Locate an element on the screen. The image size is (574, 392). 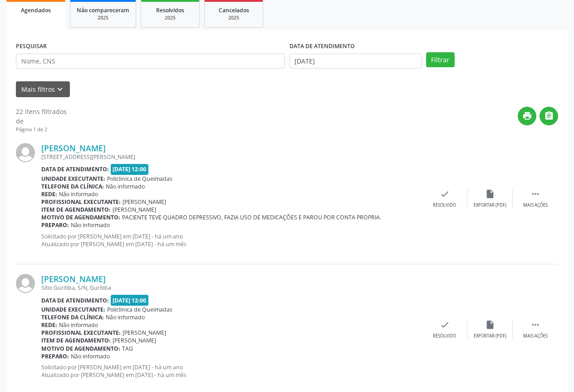
div: de is located at coordinates (41, 121).